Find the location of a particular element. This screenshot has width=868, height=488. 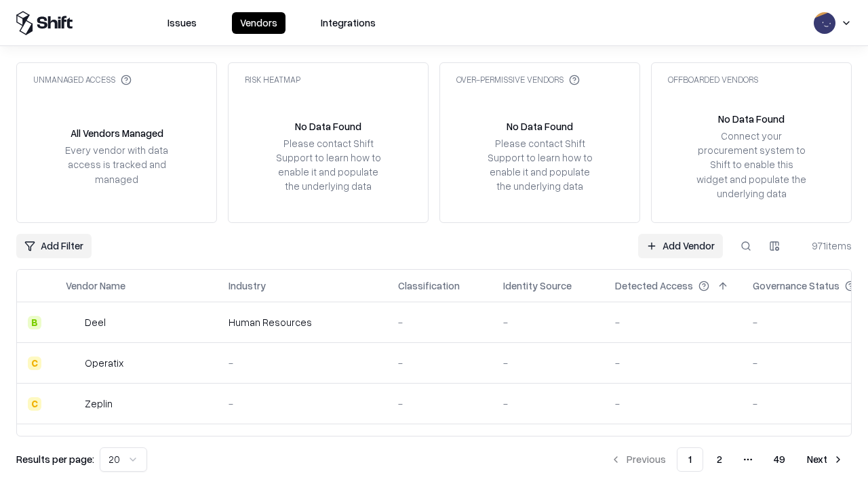

p: Results per page: is located at coordinates (55, 459).